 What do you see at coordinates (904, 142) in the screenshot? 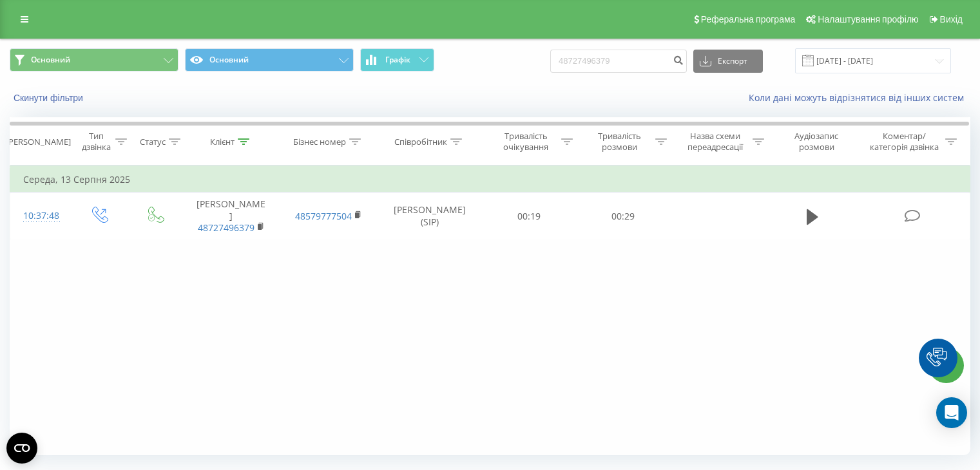
I see `div: Коментар/категорія дзвінка` at bounding box center [904, 142].